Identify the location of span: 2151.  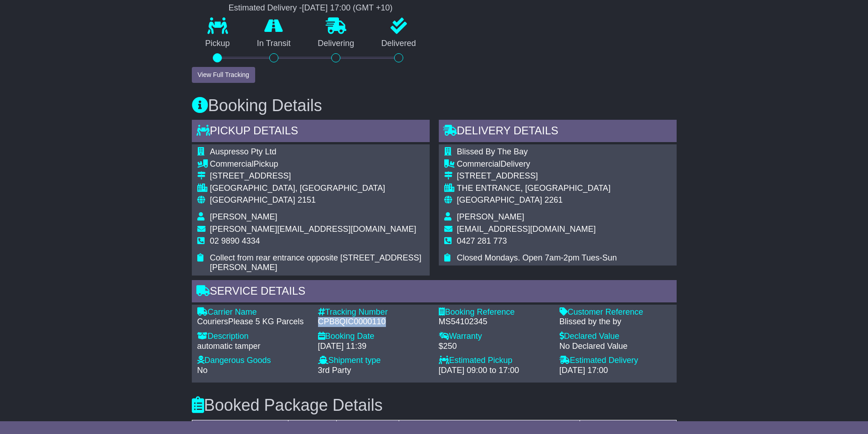
(306, 200).